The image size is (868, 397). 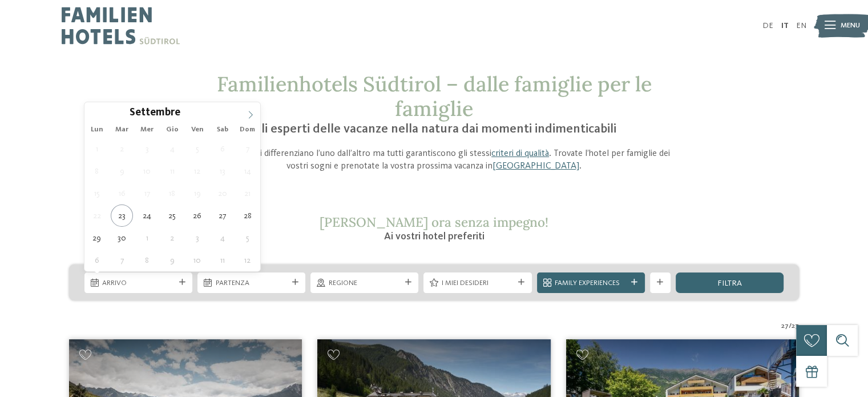 What do you see at coordinates (222, 171) in the screenshot?
I see `span: Settembre 13, 2025` at bounding box center [222, 171].